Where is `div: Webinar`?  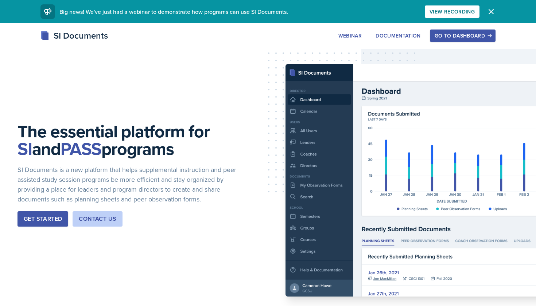
div: Webinar is located at coordinates (350, 36).